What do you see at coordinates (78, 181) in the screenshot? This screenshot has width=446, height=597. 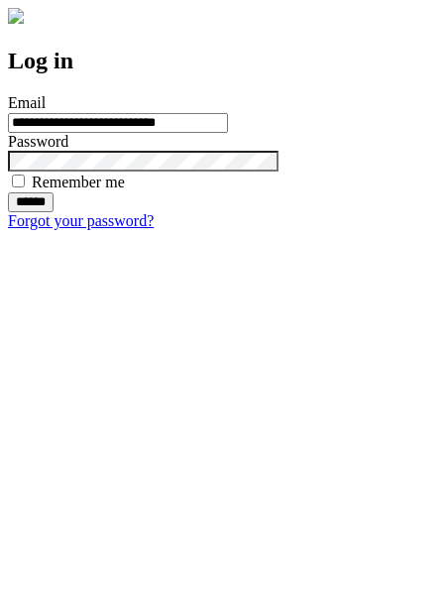 I see `label: Remember me` at bounding box center [78, 181].